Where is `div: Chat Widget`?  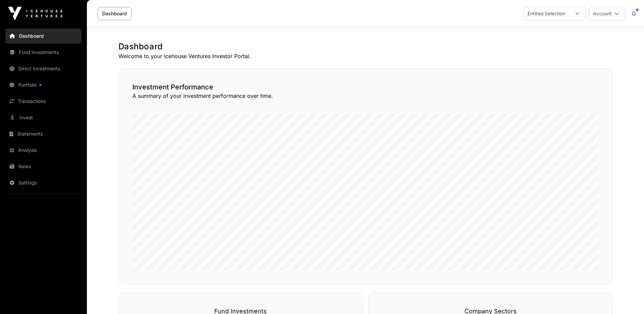 div: Chat Widget is located at coordinates (627, 297).